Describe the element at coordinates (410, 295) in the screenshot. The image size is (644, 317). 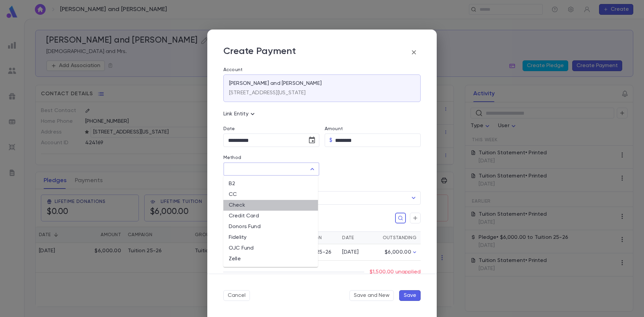
I see `button: Save` at that location.